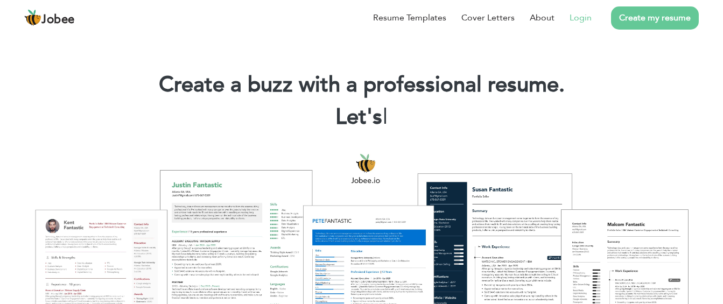 This screenshot has width=723, height=304. I want to click on span: Jobee, so click(58, 20).